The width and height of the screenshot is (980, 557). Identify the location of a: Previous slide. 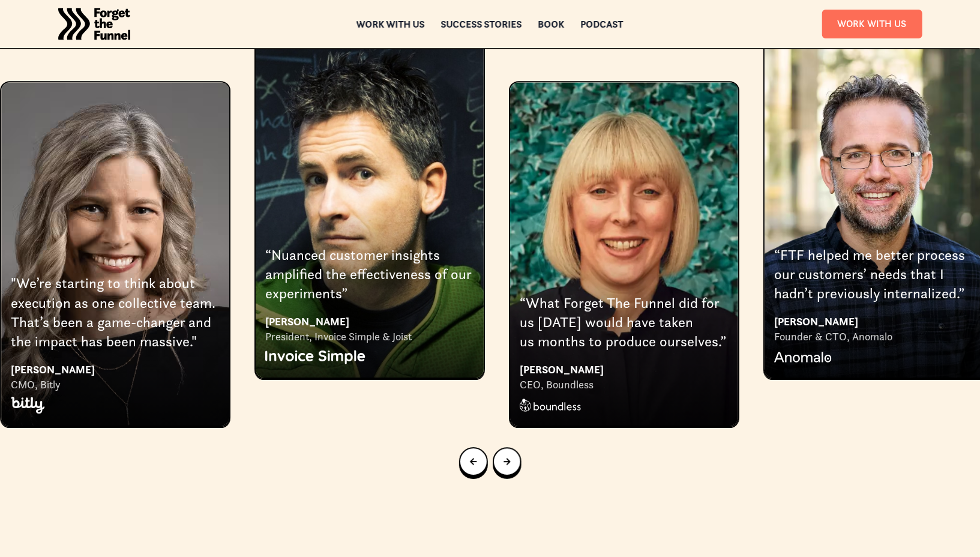
(474, 461).